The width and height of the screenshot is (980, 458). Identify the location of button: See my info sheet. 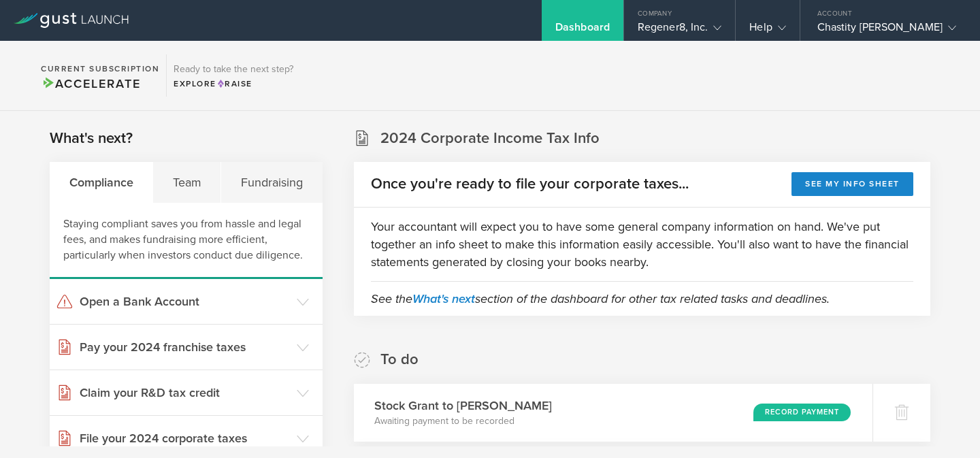
(852, 184).